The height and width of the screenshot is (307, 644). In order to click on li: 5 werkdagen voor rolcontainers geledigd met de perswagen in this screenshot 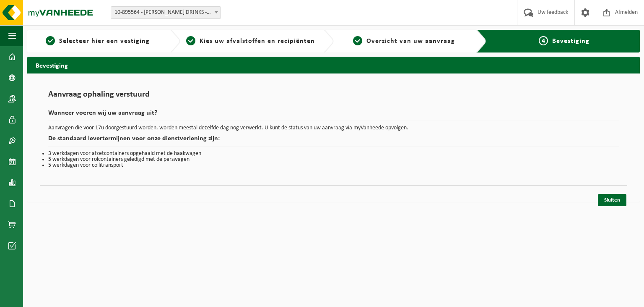, I will do `click(334, 160)`.